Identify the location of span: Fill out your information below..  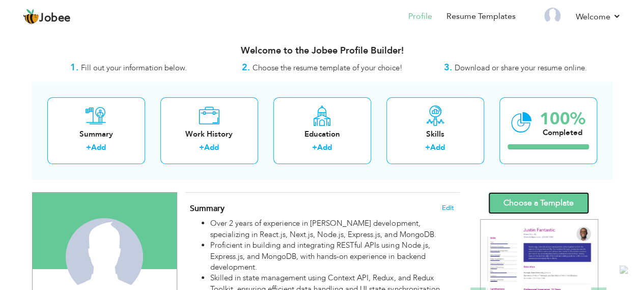
(134, 68).